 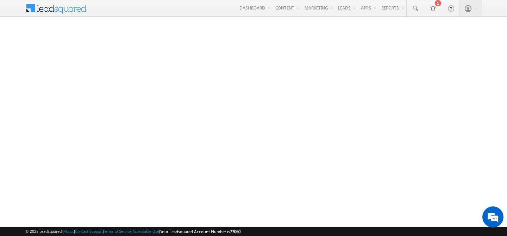 I want to click on a: Acceptable Use, so click(x=146, y=231).